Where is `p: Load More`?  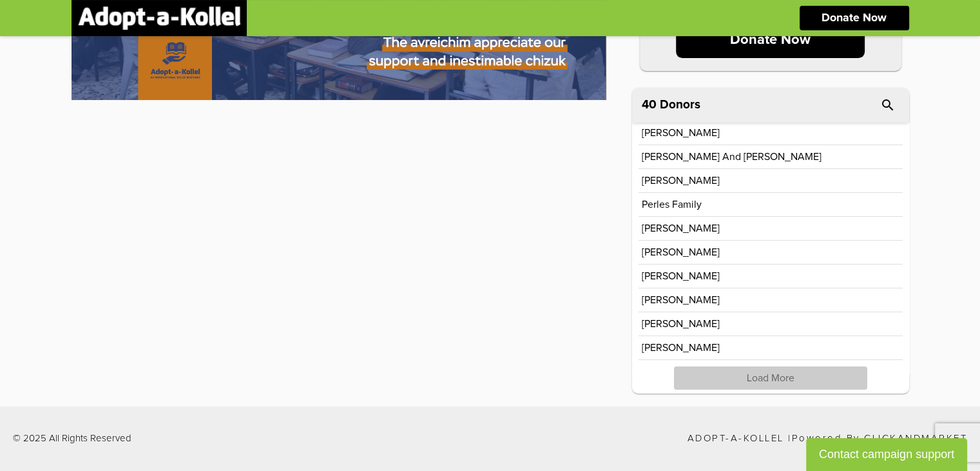 p: Load More is located at coordinates (771, 378).